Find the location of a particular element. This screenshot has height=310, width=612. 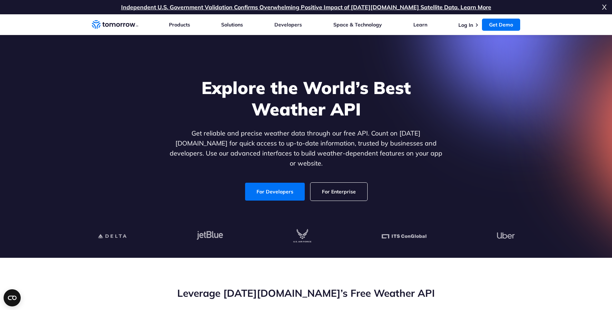

a: Learn is located at coordinates (420, 25).